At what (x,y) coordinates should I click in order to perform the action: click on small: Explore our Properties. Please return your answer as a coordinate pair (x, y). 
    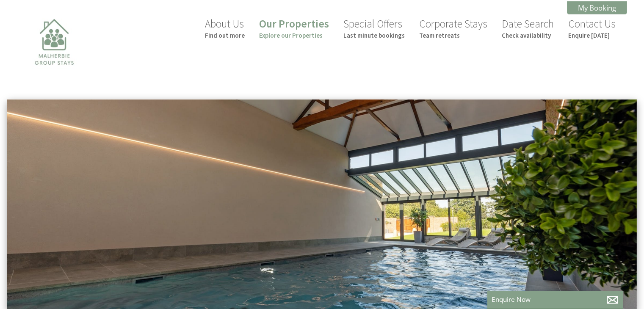
    Looking at the image, I should click on (294, 35).